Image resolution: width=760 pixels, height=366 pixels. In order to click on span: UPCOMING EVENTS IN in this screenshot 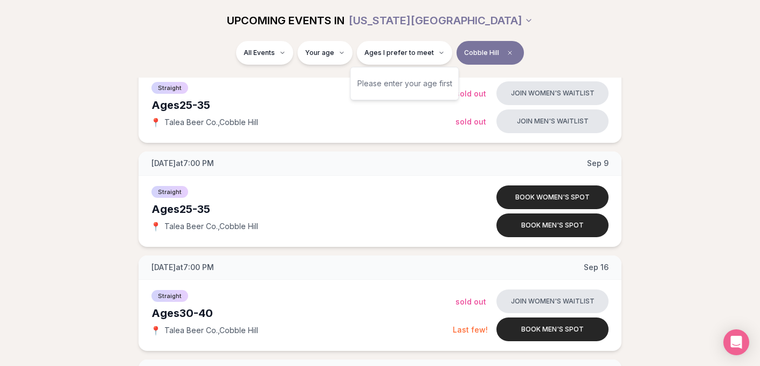, I will do `click(286, 20)`.